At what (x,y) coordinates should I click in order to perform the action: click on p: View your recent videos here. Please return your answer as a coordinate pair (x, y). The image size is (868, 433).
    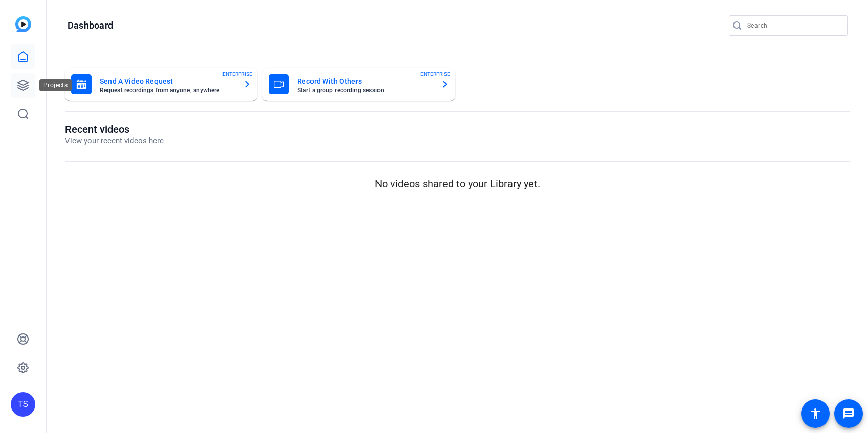
    Looking at the image, I should click on (114, 141).